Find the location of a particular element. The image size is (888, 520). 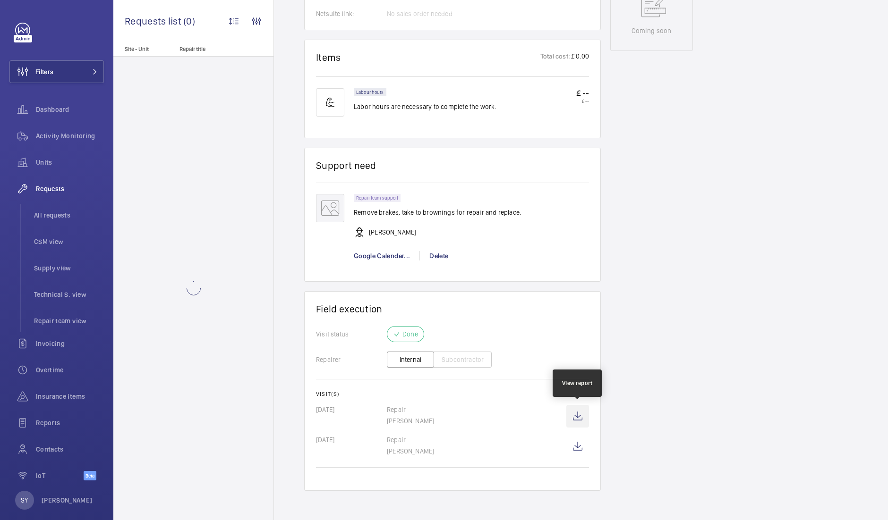

span: Beta is located at coordinates (90, 476).